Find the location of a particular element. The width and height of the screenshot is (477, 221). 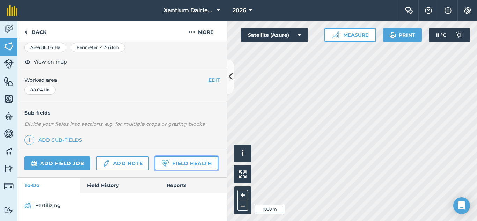

button: EDIT is located at coordinates (214, 80).